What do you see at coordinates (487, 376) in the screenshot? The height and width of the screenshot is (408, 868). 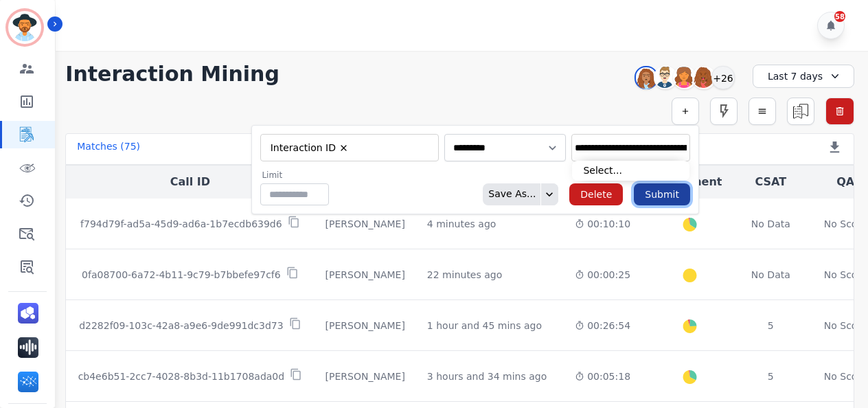 I see `div: 3 hours and 34 mins ago` at bounding box center [487, 376].